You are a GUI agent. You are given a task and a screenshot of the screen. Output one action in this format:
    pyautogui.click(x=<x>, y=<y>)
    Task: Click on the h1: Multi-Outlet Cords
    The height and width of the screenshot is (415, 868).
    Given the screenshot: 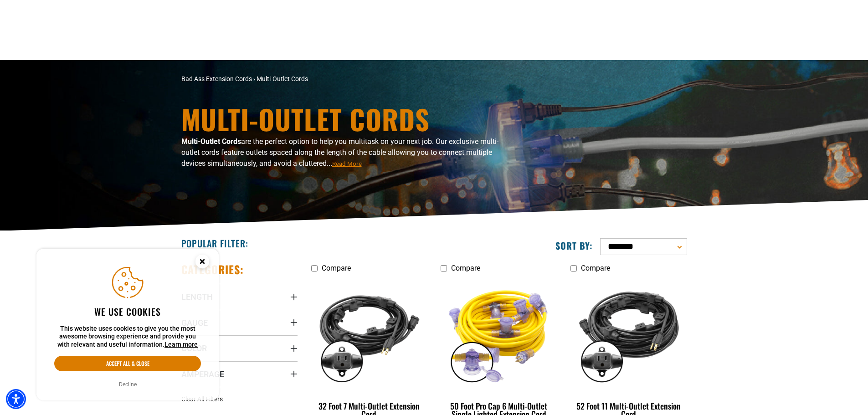 What is the action you would take?
    pyautogui.click(x=348, y=119)
    